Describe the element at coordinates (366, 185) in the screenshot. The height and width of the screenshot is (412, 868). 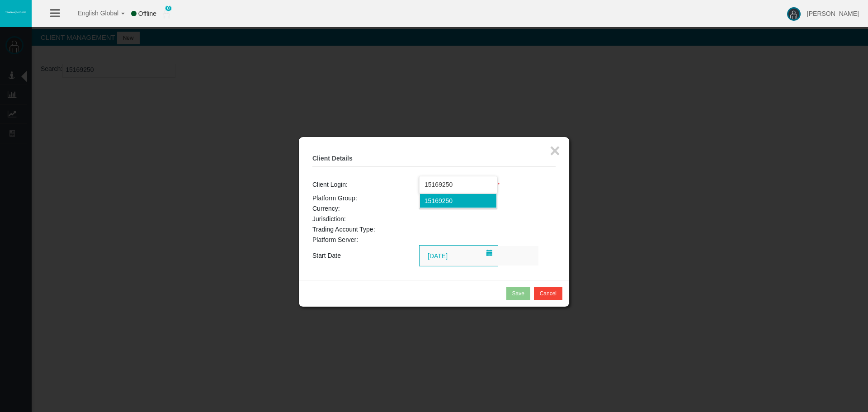
I see `td: Client Login:` at that location.